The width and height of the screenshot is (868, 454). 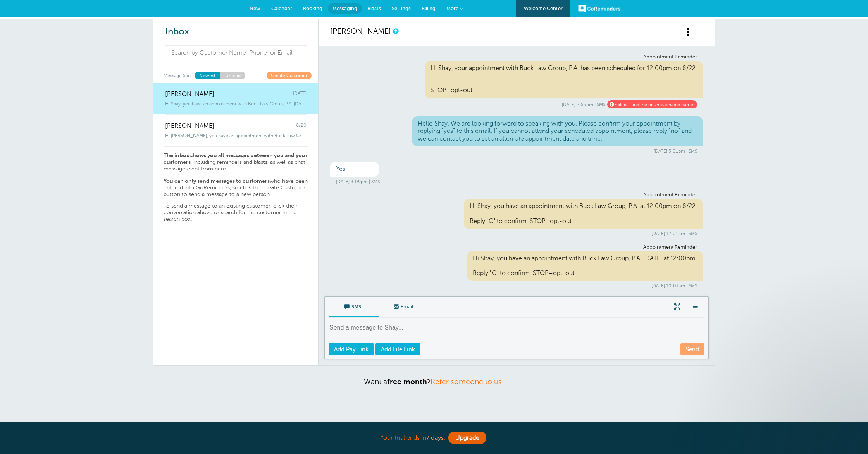 What do you see at coordinates (407, 382) in the screenshot?
I see `strong: free month` at bounding box center [407, 382].